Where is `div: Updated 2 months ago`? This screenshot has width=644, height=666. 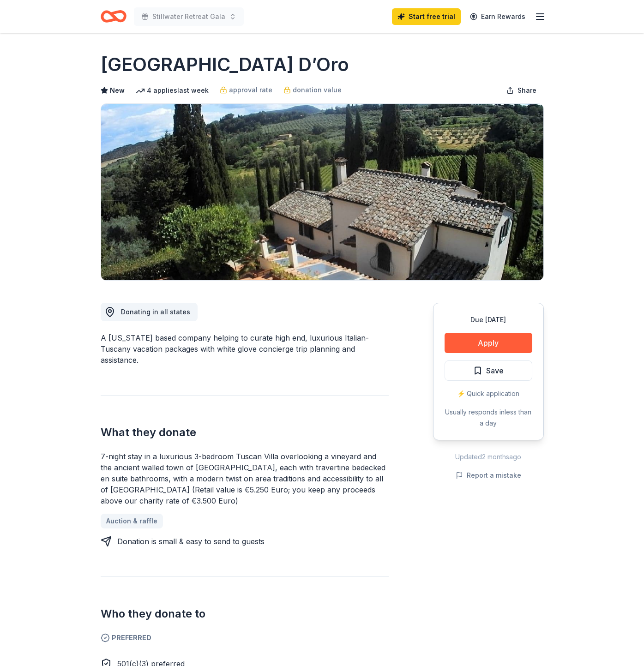 div: Updated 2 months ago is located at coordinates (488, 457).